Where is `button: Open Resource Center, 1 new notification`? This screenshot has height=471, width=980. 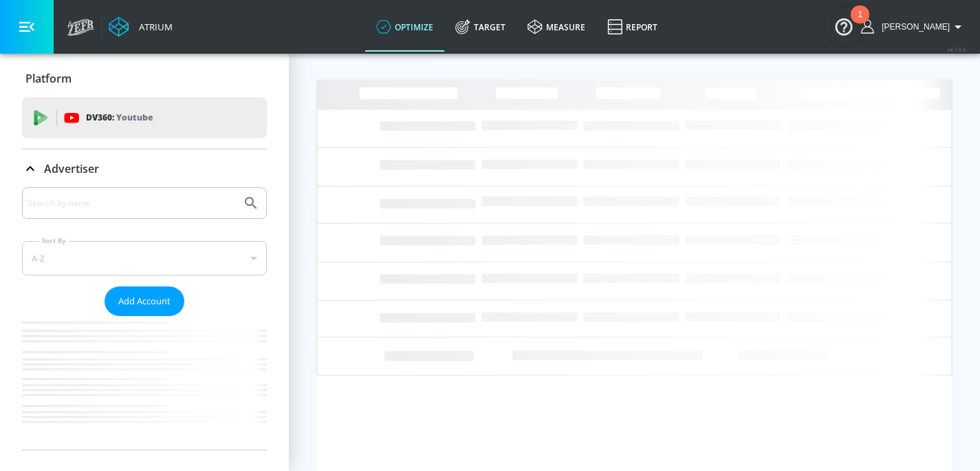 button: Open Resource Center, 1 new notification is located at coordinates (844, 26).